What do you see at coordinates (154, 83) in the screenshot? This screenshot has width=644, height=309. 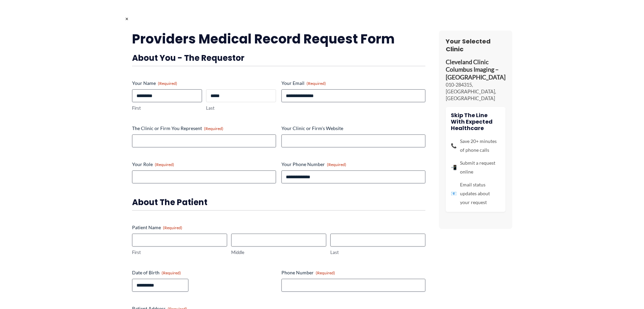 I see `legend: Your Name` at bounding box center [154, 83].